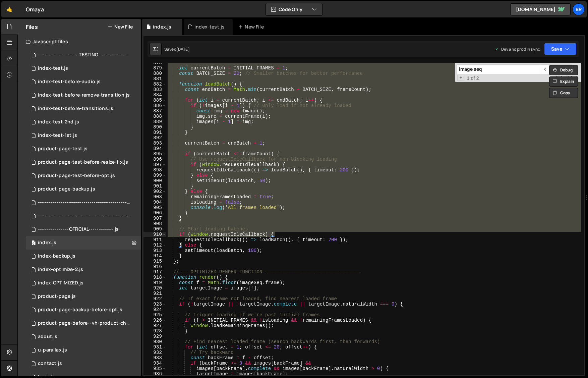  I want to click on button: Save, so click(561, 49).